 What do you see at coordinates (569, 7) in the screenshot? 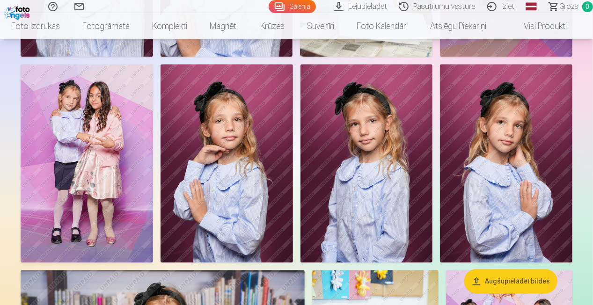
I see `span: Grozs` at bounding box center [569, 7].